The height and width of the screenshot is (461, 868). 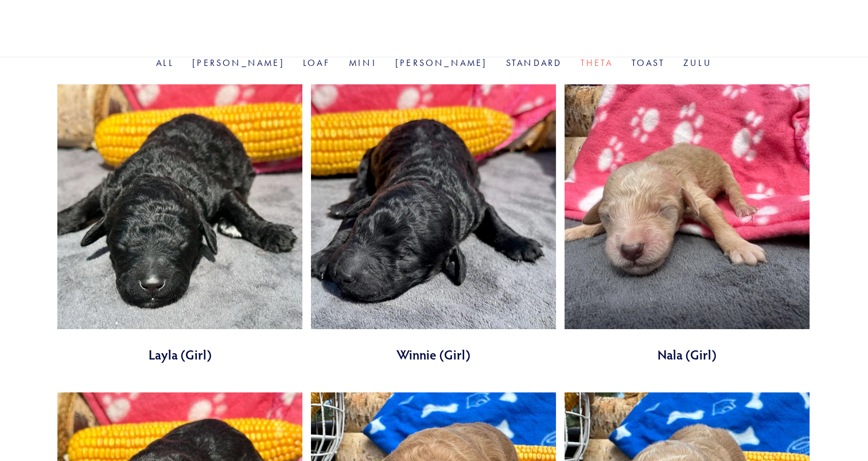 I want to click on a: Standard, so click(x=534, y=62).